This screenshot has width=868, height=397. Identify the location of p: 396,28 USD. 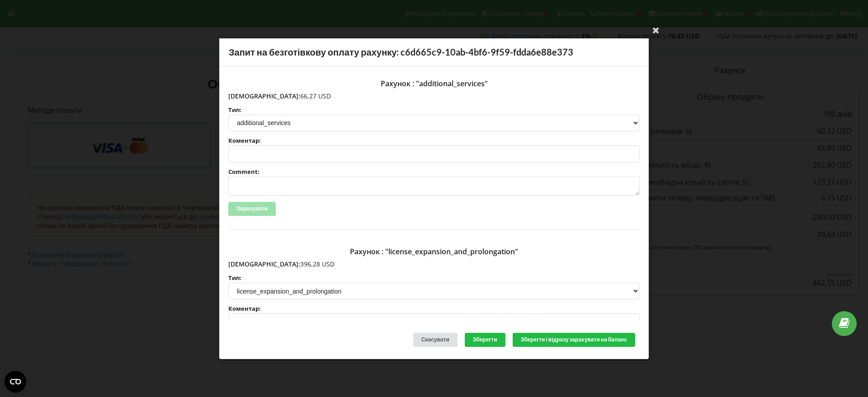
(434, 264).